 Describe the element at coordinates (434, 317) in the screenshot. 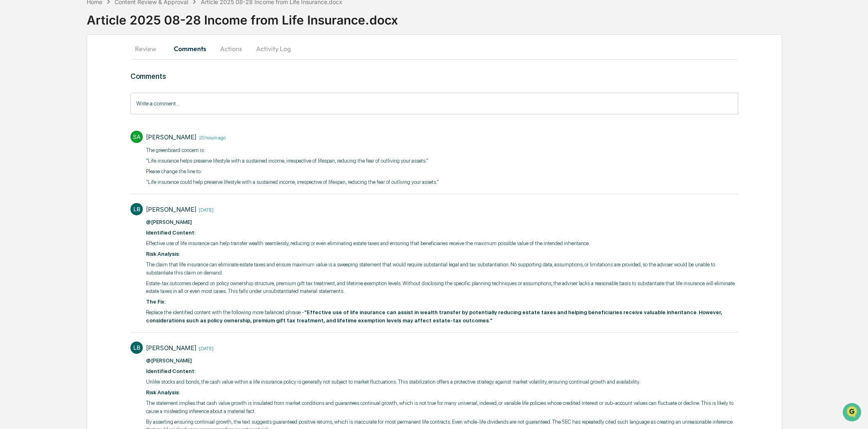

I see `strong: "Effective use of life insurance can assist in wealth transfer by potentially reducing estate tax...` at that location.